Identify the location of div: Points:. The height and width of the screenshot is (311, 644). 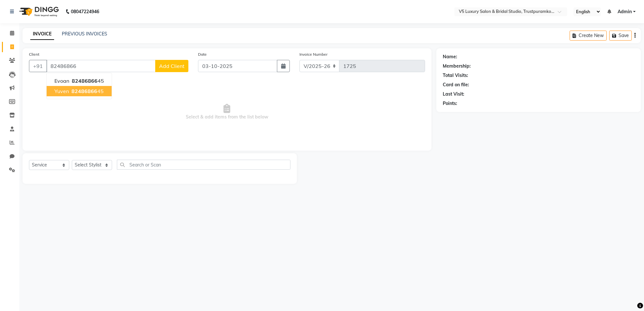
(450, 103).